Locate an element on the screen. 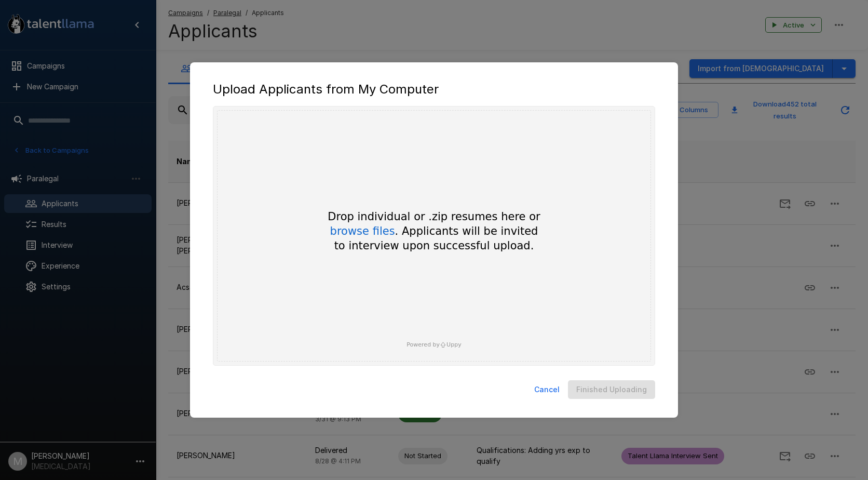 The height and width of the screenshot is (480, 868). div: Upload Applicants from My Computer is located at coordinates (434, 90).